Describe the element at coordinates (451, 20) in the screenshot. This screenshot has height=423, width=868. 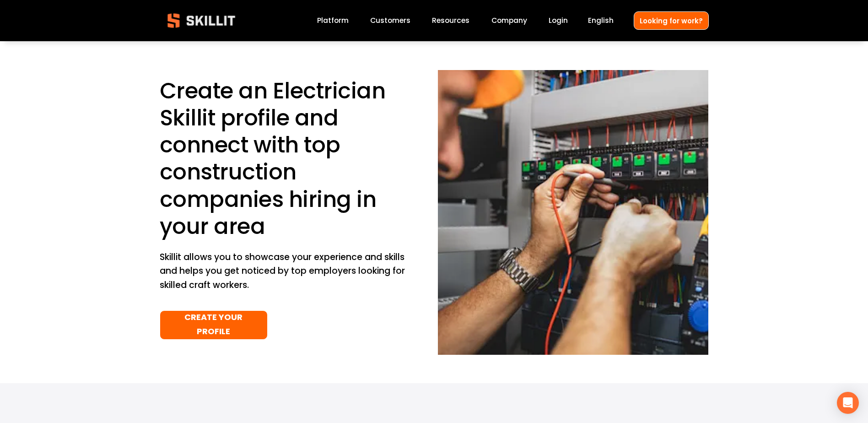
I see `span: Resources` at that location.